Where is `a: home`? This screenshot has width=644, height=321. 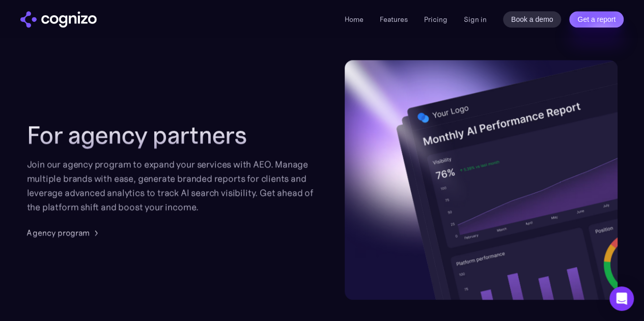
a: home is located at coordinates (59, 19).